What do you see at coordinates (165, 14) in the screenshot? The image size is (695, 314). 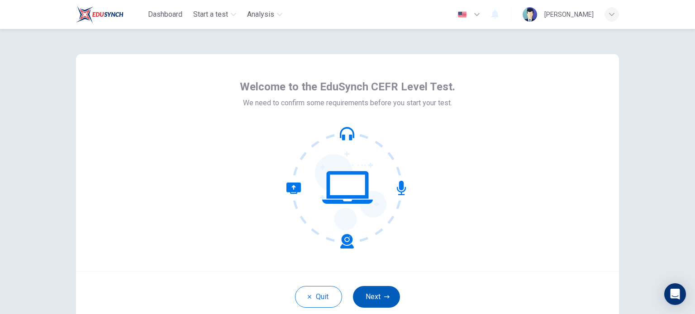 I see `a: Dashboard` at bounding box center [165, 14].